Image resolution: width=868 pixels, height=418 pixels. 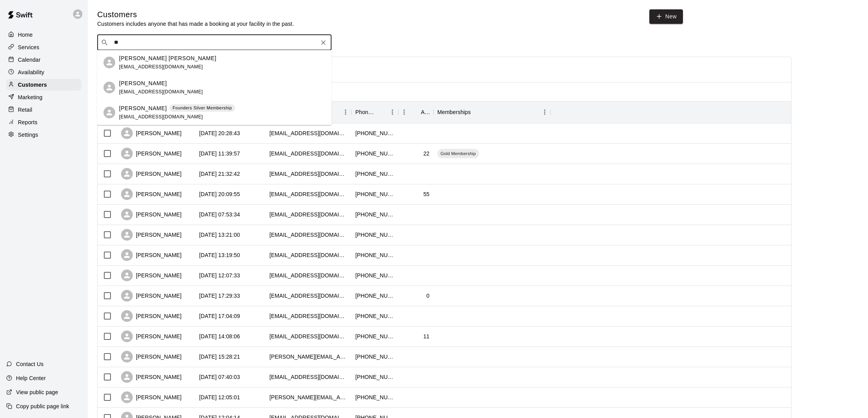 I want to click on p: View public page, so click(x=37, y=393).